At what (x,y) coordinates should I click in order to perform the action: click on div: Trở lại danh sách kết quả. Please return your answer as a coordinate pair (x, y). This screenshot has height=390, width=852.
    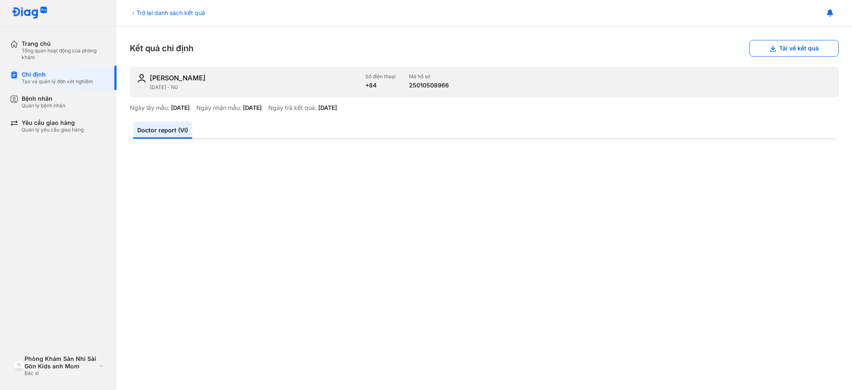
    Looking at the image, I should click on (167, 12).